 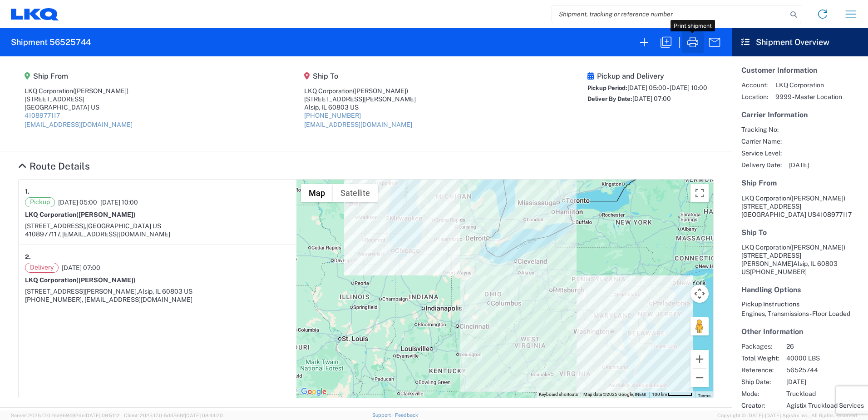 I want to click on span: Alsip, IL 60803 US, so click(x=165, y=291).